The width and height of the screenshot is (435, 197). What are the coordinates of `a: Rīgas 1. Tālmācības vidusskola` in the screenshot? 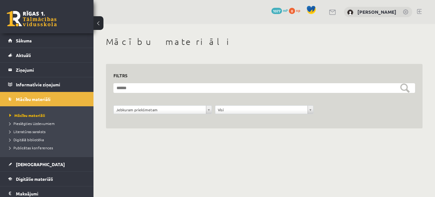 It's located at (32, 19).